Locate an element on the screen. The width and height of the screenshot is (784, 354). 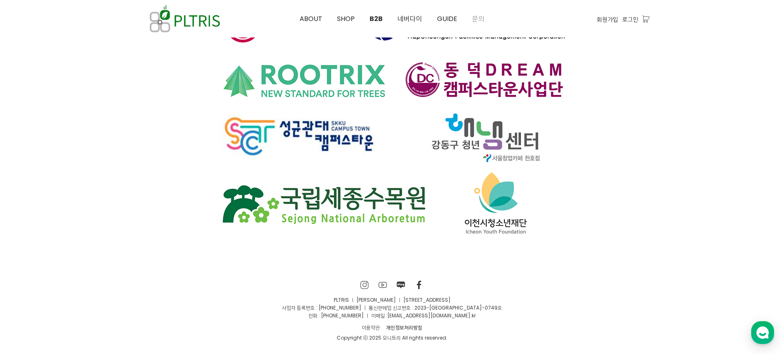
a: 회원가입 is located at coordinates (608, 19).